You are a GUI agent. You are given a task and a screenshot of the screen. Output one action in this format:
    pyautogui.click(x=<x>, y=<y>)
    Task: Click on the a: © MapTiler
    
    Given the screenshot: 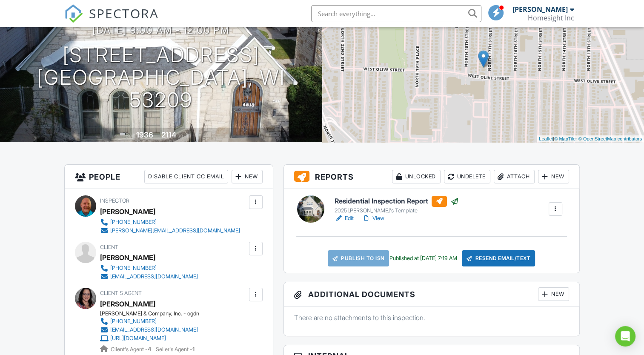 What is the action you would take?
    pyautogui.click(x=566, y=139)
    